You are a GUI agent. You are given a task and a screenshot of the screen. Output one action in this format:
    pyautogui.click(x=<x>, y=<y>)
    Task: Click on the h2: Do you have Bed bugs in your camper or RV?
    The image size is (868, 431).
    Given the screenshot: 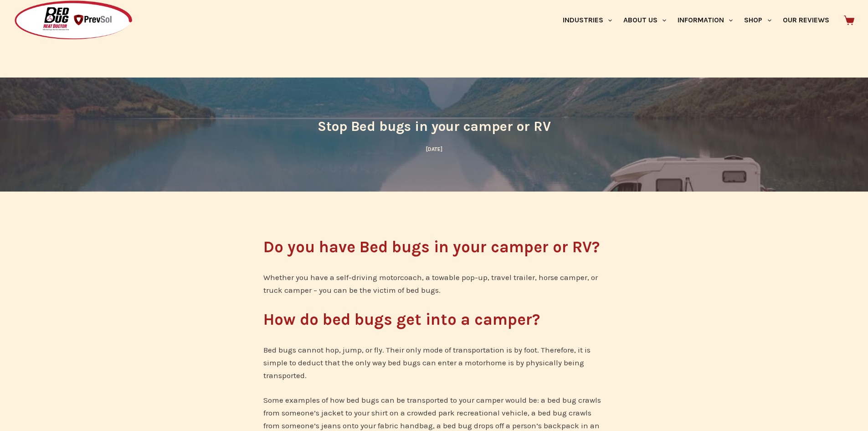 What is the action you would take?
    pyautogui.click(x=434, y=247)
    